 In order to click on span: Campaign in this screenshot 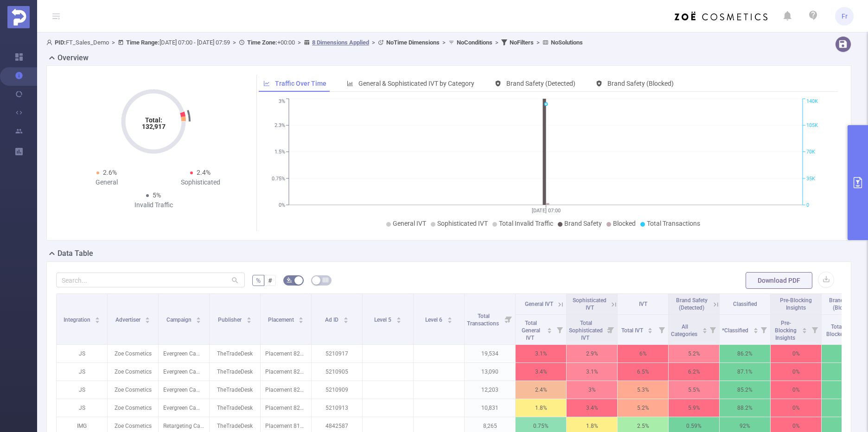, I will do `click(180, 320)`.